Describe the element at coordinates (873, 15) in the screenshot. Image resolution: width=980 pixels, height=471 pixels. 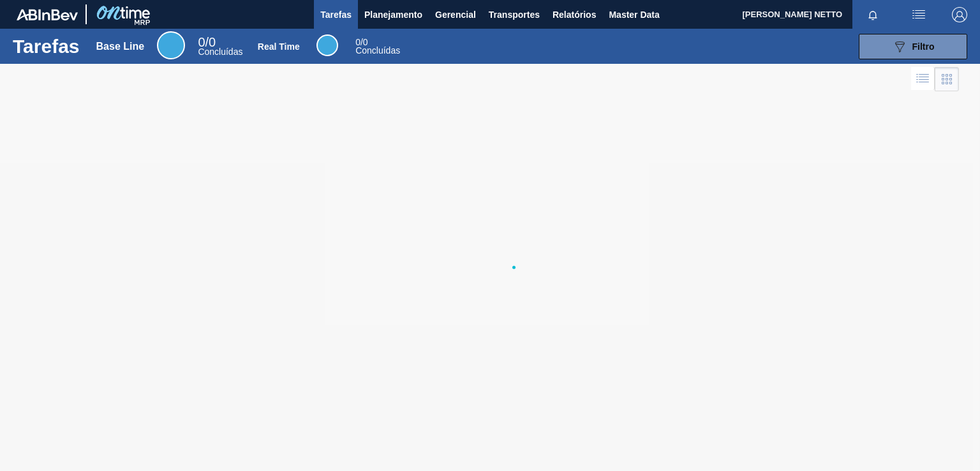
I see `button: Notificações` at that location.